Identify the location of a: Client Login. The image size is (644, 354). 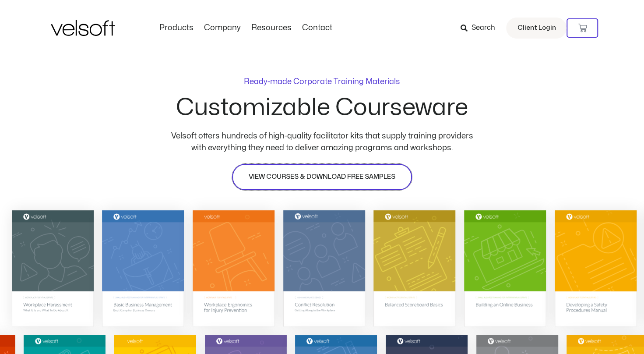
(536, 28).